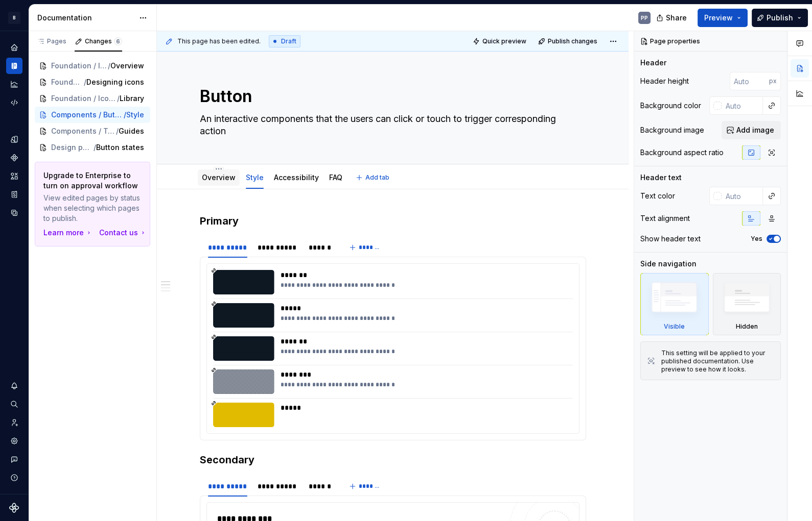 The width and height of the screenshot is (812, 521). What do you see at coordinates (93, 115) in the screenshot?
I see `a: Components / Button/Style` at bounding box center [93, 115].